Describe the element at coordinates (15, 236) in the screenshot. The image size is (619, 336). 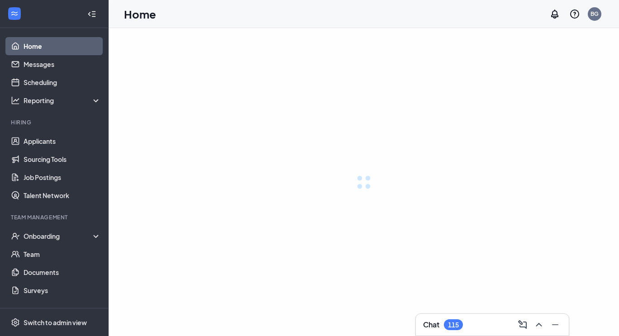
I see `svg: UserCheck` at that location.